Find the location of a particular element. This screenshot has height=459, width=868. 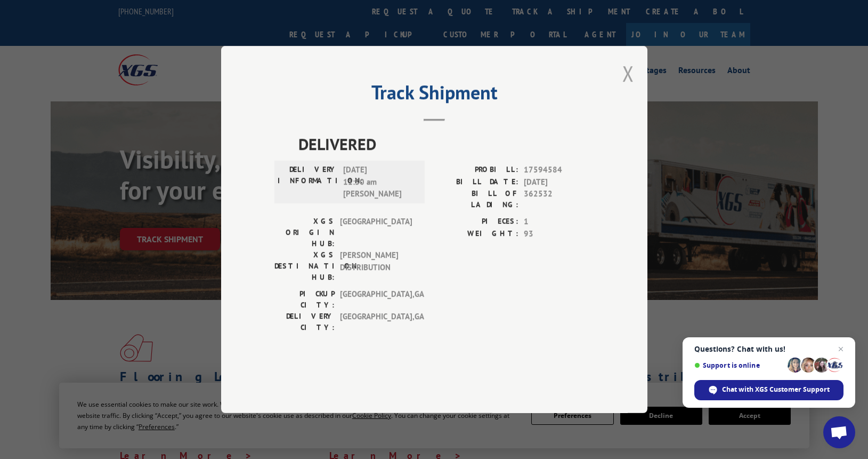

label: DELIVERY INFORMATION: is located at coordinates (308, 182).